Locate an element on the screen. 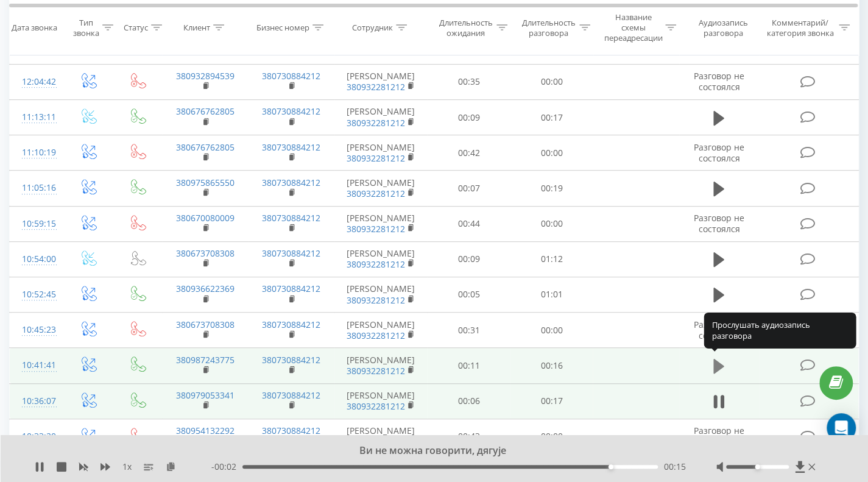 This screenshot has height=482, width=868. td: 00:06 is located at coordinates (469, 401).